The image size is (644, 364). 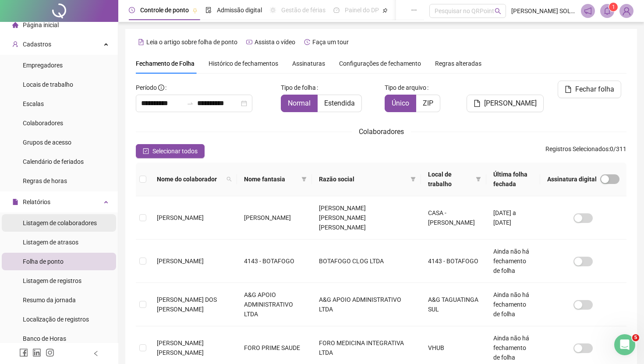 What do you see at coordinates (45, 181) in the screenshot?
I see `span: Regras de horas` at bounding box center [45, 181].